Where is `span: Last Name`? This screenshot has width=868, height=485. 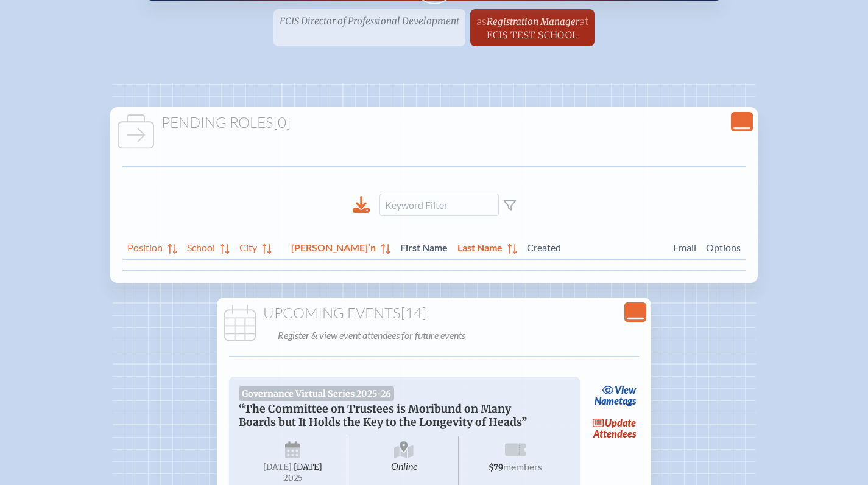
span: Last Name is located at coordinates (480, 246).